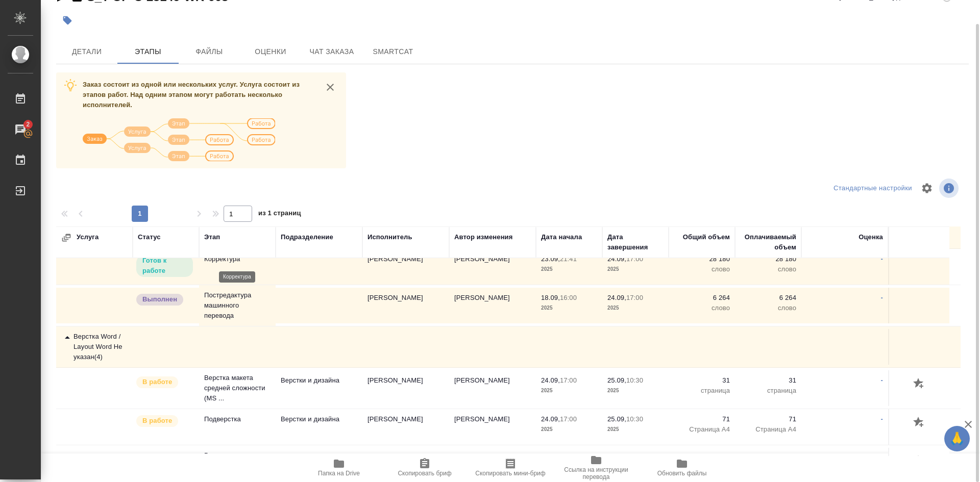 This screenshot has height=482, width=980. What do you see at coordinates (682, 474) in the screenshot?
I see `span: Обновить файлы` at bounding box center [682, 474].